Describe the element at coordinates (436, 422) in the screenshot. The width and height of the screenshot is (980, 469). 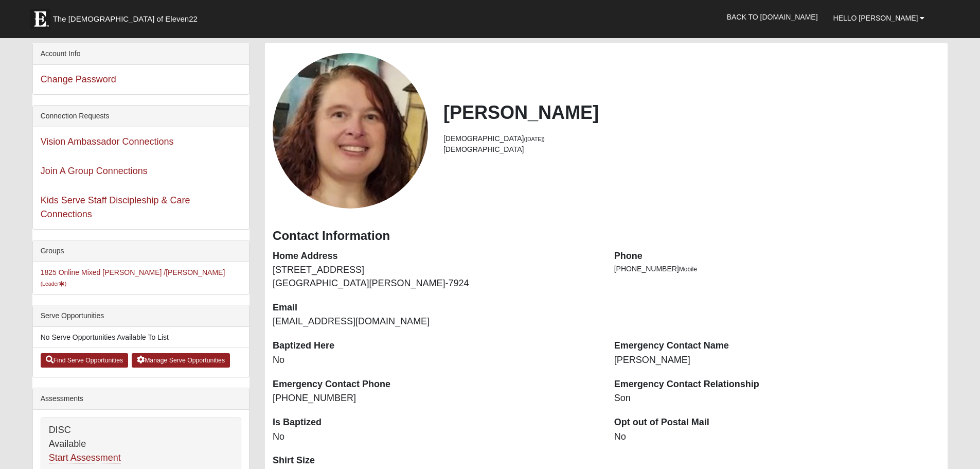
I see `dt: Is Baptized` at that location.